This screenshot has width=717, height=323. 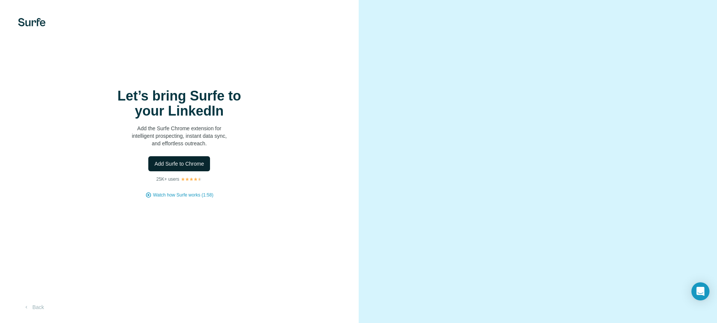 I want to click on h1: Let’s bring Surfe to your LinkedIn, so click(x=179, y=104).